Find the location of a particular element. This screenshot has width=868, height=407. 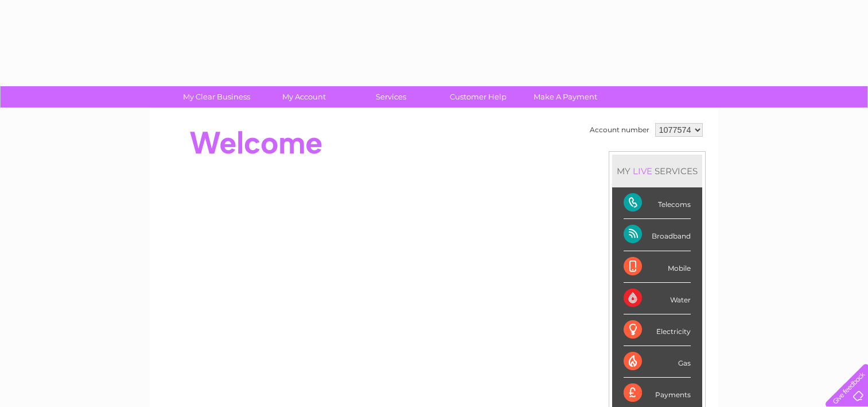

div: Gas is located at coordinates (657, 361).